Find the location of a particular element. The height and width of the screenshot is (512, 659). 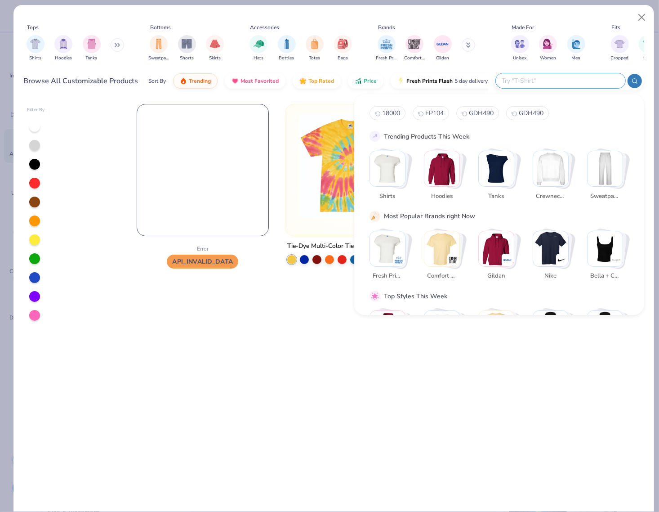

button: Stack Card Button Fresh Prints is located at coordinates (390, 257).